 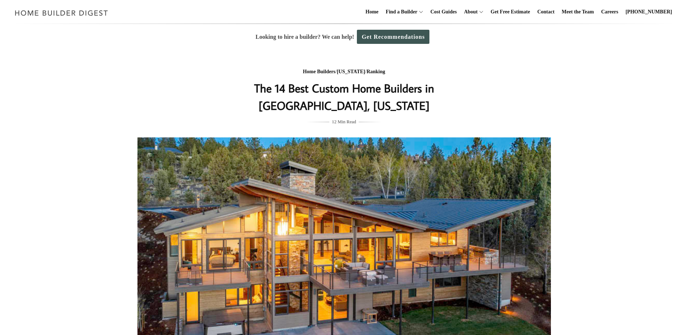 I want to click on a: Home, so click(x=372, y=12).